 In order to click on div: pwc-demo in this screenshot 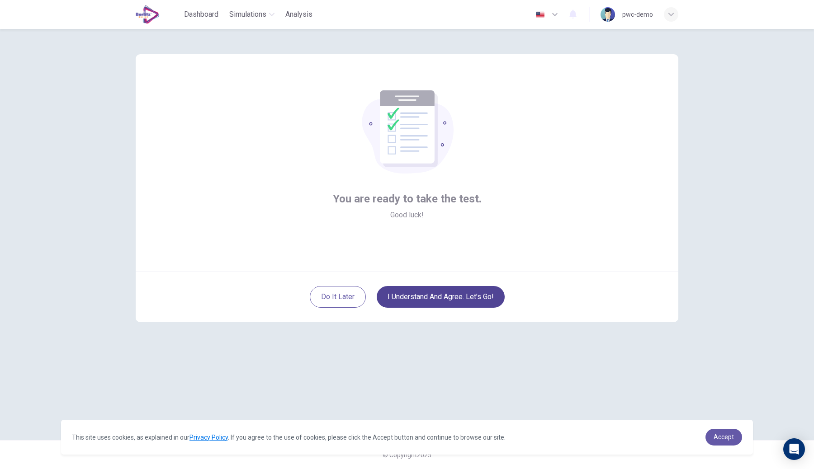, I will do `click(637, 14)`.